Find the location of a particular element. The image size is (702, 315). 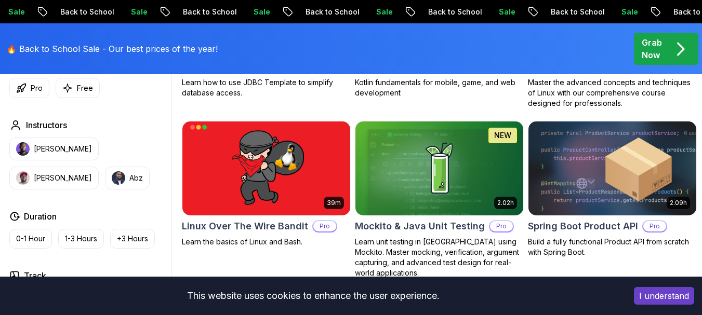

img: Mockito & Java Unit Testing card is located at coordinates (439, 168).